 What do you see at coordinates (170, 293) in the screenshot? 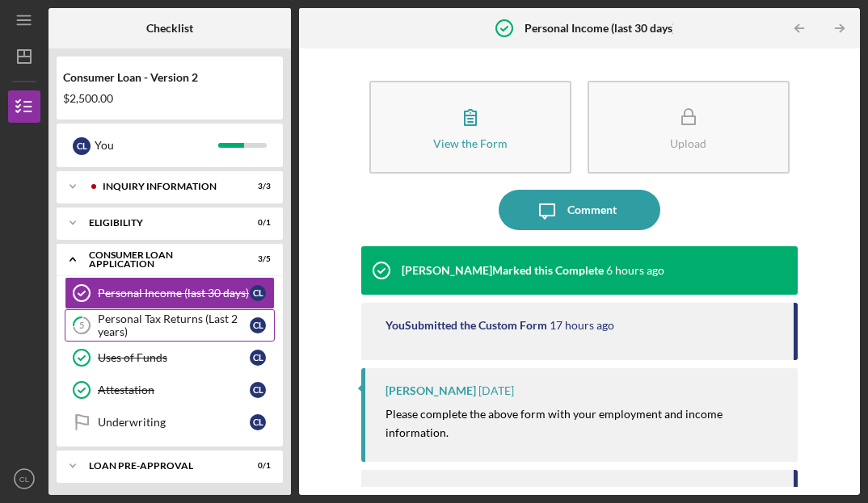
I see `a: Personal Income (last 30 days)CL` at bounding box center [170, 293].